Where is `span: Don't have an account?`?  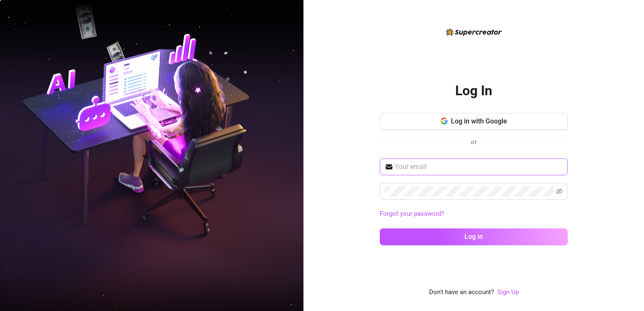
span: Don't have an account? is located at coordinates (461, 292).